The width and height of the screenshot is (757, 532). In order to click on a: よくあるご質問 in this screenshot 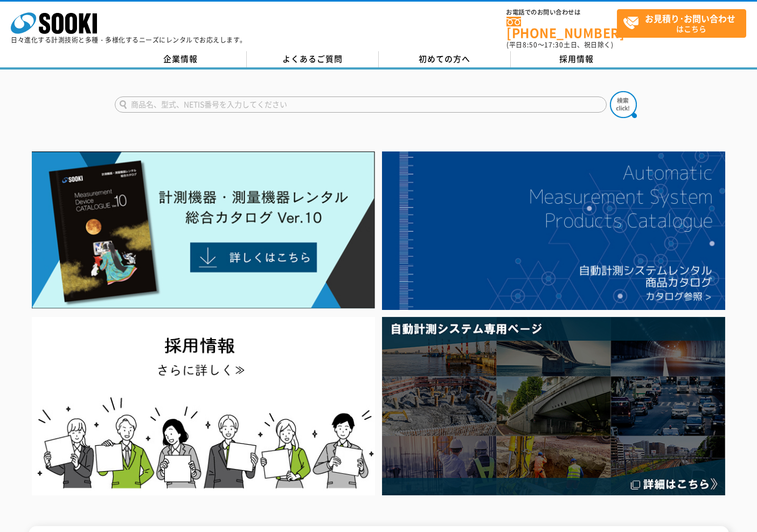, I will do `click(312, 59)`.